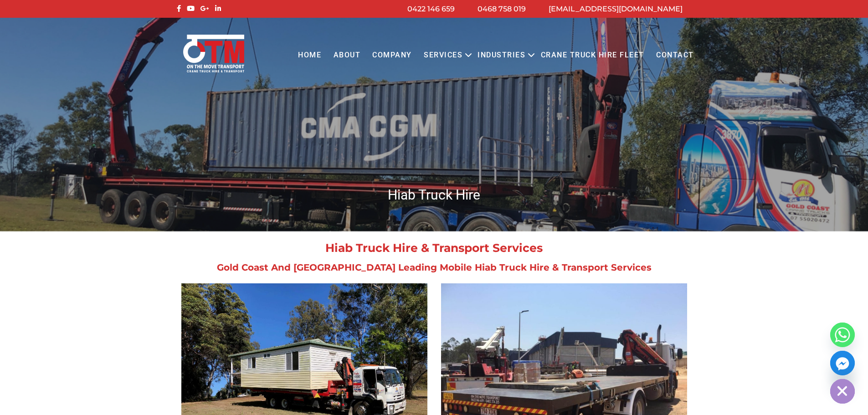  Describe the element at coordinates (842, 335) in the screenshot. I see `a: Whatsapp` at that location.